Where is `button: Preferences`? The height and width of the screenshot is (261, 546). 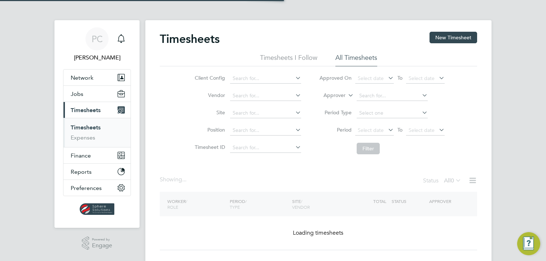 button: Preferences is located at coordinates (97, 188).